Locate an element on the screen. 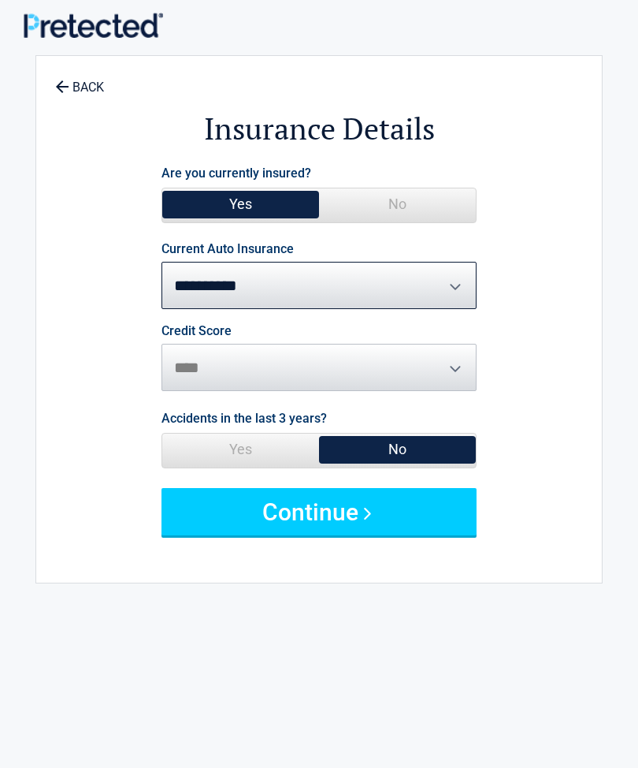  img: Main Logo is located at coordinates (93, 25).